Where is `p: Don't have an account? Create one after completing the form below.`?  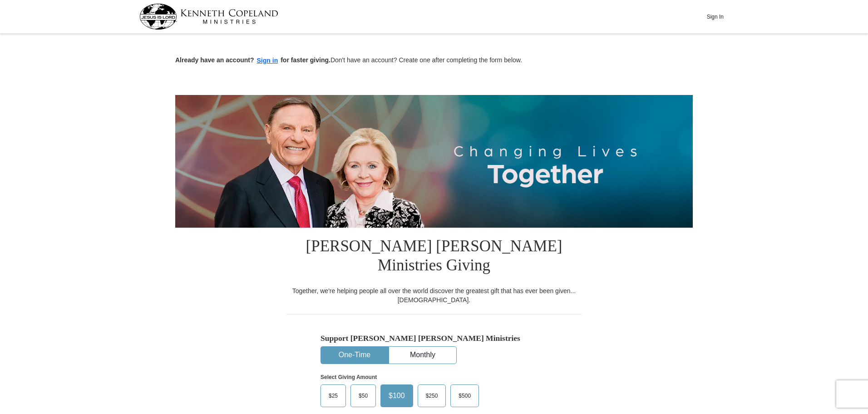 p: Don't have an account? Create one after completing the form below. is located at coordinates (434, 60).